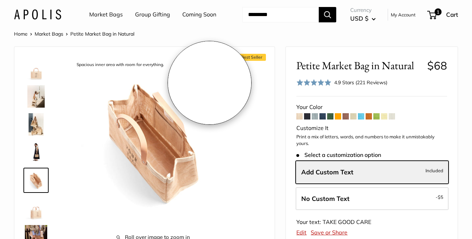  Describe the element at coordinates (363, 10) in the screenshot. I see `span: Currency` at that location.